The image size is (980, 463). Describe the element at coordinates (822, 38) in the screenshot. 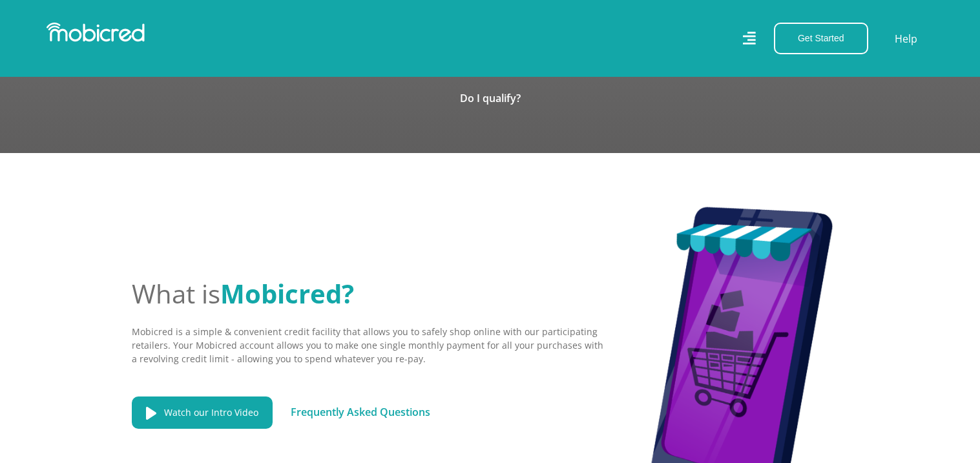

I see `button: Get Started` at that location.